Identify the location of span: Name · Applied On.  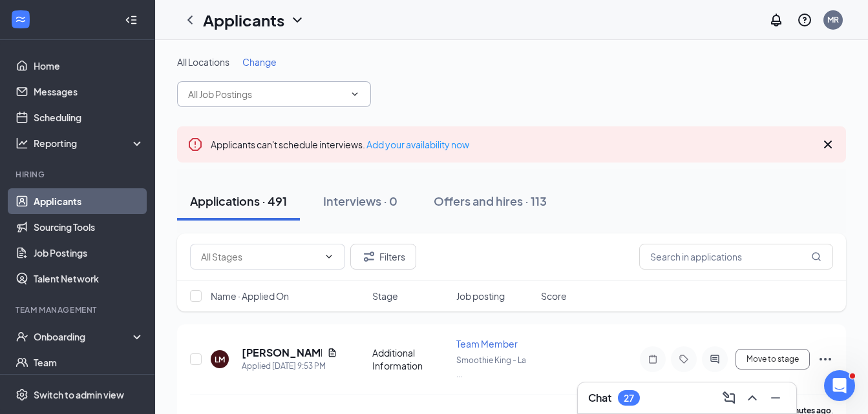
(250, 296).